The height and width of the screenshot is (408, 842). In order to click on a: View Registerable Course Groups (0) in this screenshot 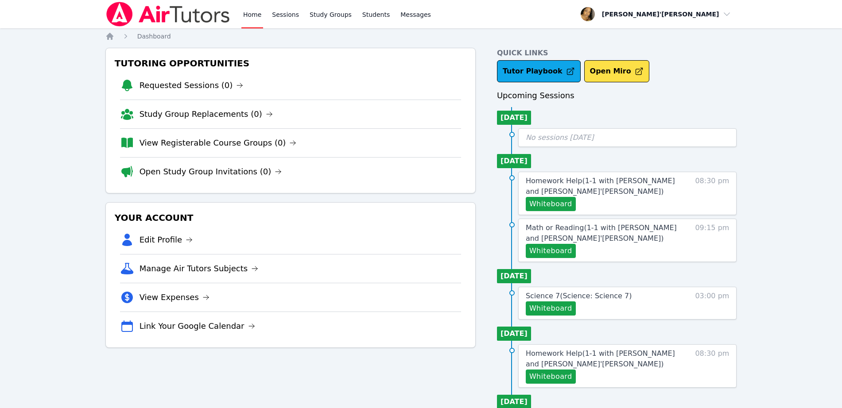, I will do `click(218, 143)`.